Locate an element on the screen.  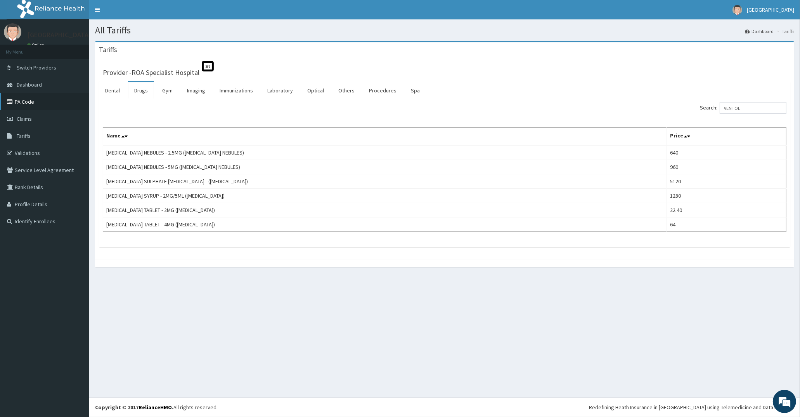
th: Name is located at coordinates (385, 137).